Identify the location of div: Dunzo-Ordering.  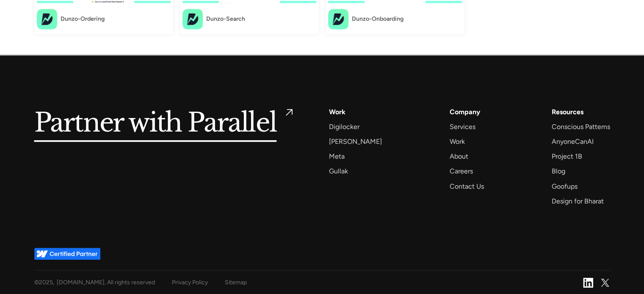
(82, 18).